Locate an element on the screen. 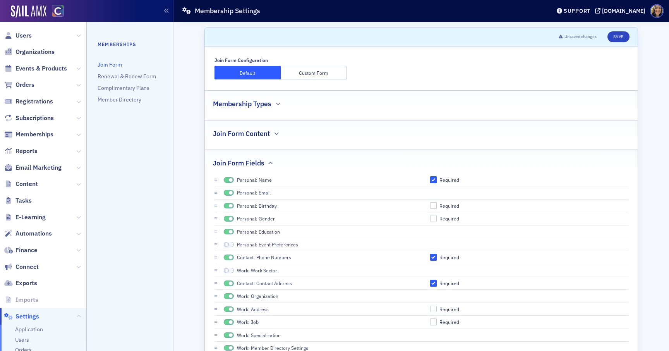  a: Memberships is located at coordinates (29, 134).